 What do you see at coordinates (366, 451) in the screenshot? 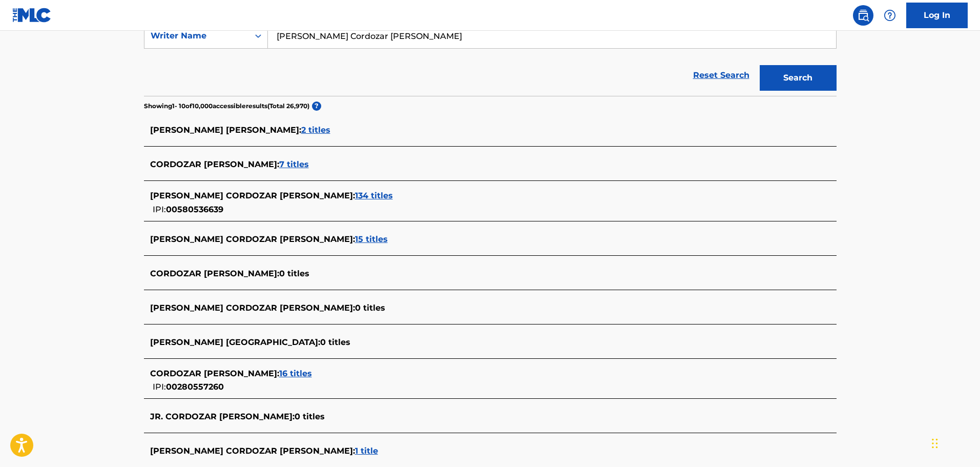
I see `span: 1 title` at bounding box center [366, 451].